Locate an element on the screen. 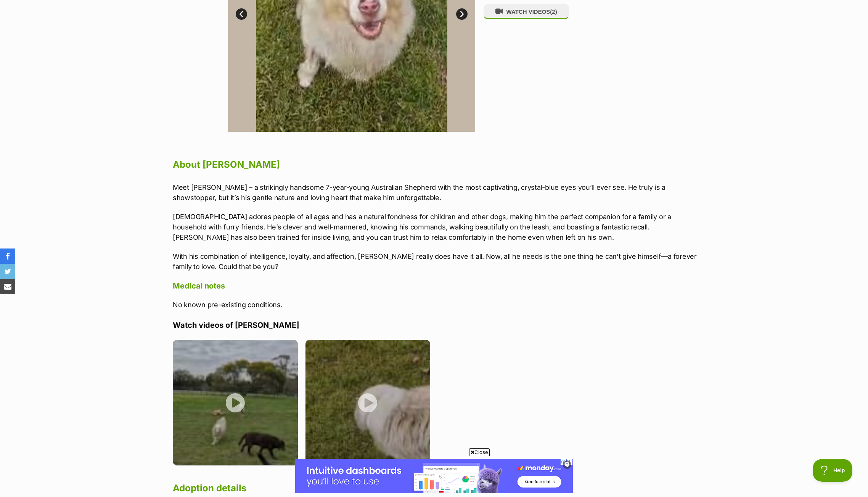  img: info.svg is located at coordinates (567, 465).